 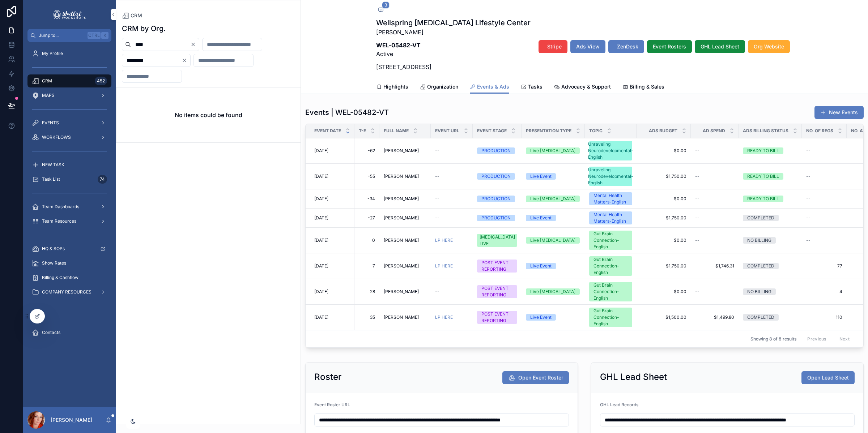 I want to click on a: -62, so click(x=367, y=150).